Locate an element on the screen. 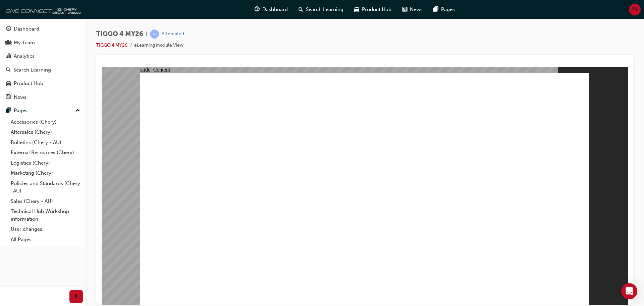  span: News is located at coordinates (416, 9).